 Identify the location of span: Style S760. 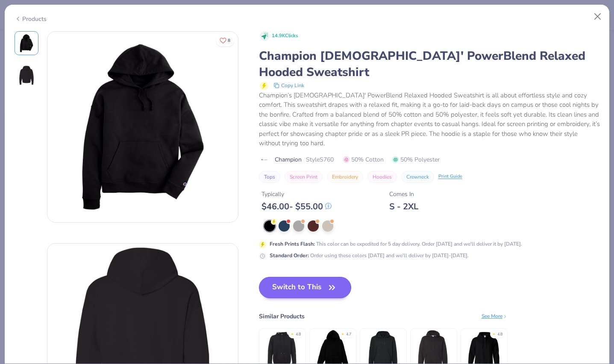
(319, 159).